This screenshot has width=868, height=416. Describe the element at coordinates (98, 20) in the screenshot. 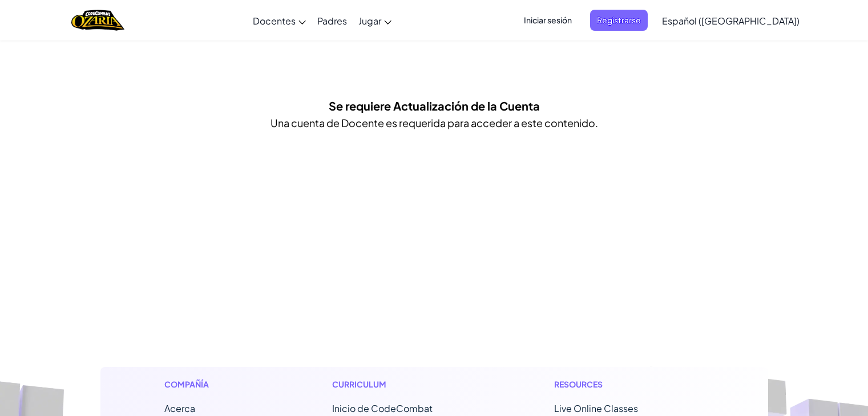

I see `a: Ozaria by CodeCombat logo` at that location.